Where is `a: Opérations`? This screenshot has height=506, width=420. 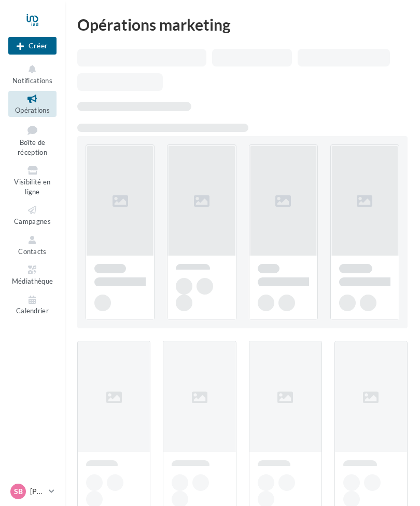 a: Opérations is located at coordinates (32, 103).